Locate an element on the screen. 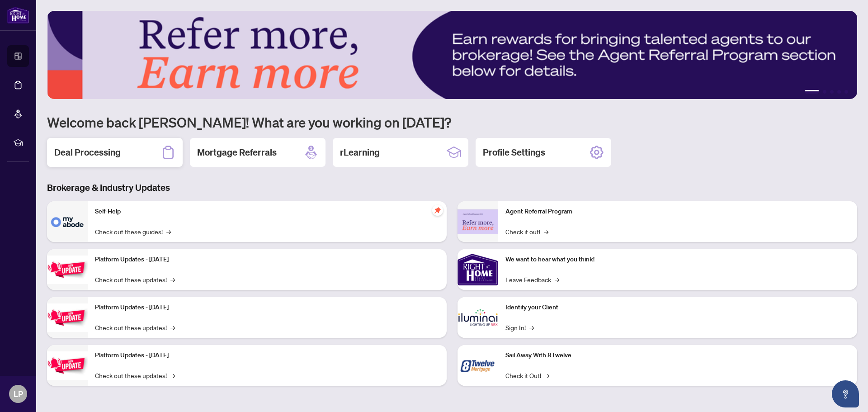 The image size is (868, 412). h2: Profile Settings is located at coordinates (514, 152).